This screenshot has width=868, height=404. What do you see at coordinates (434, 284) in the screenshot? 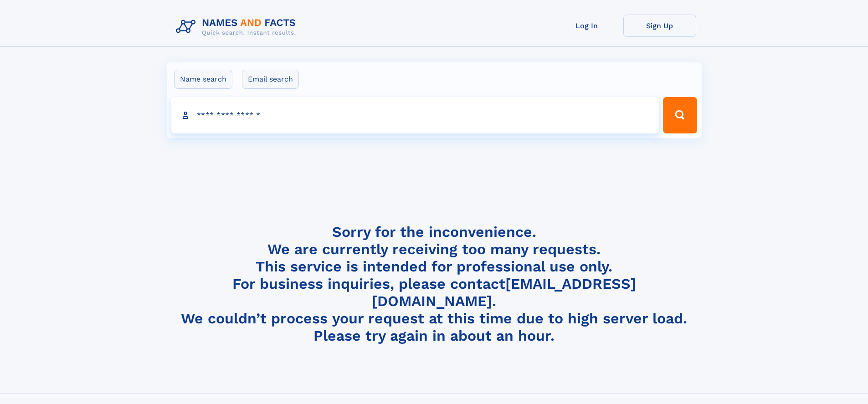
I see `h4: Sorry for the inconvenience. We are currently receiving too many requests. This service is intend...` at bounding box center [434, 284].